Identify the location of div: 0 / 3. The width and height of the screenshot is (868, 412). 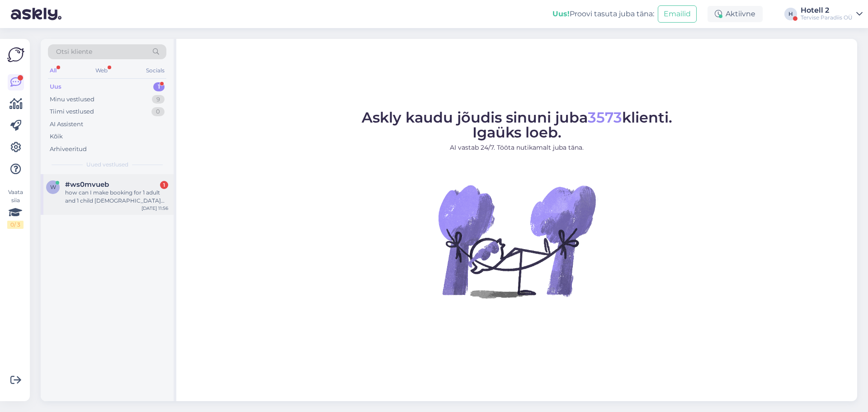
(15, 224).